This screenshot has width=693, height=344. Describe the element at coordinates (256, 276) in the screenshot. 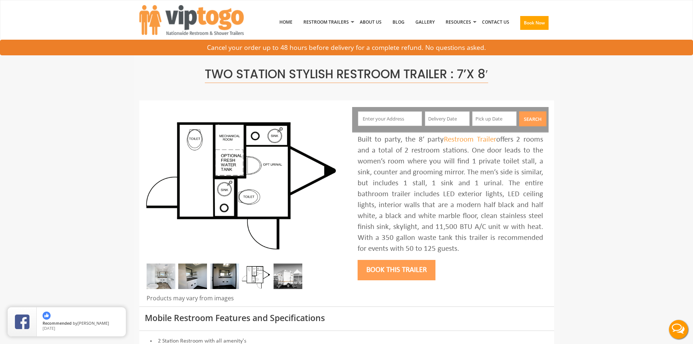

I see `img: Floor Plan of 2 station Mini restroom with sink and toilet` at that location.